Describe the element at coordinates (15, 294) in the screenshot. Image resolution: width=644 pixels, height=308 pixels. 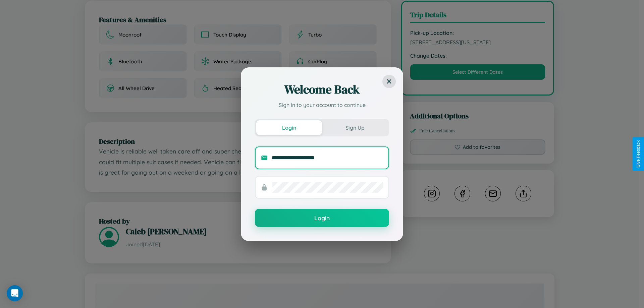
I see `div: Open Intercom Messenger` at that location.